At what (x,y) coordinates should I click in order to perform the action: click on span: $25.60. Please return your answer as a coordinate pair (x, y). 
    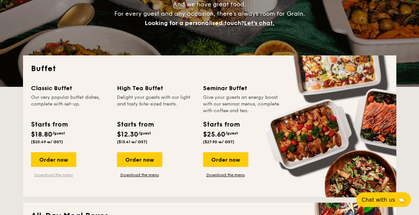
    Looking at the image, I should click on (214, 134).